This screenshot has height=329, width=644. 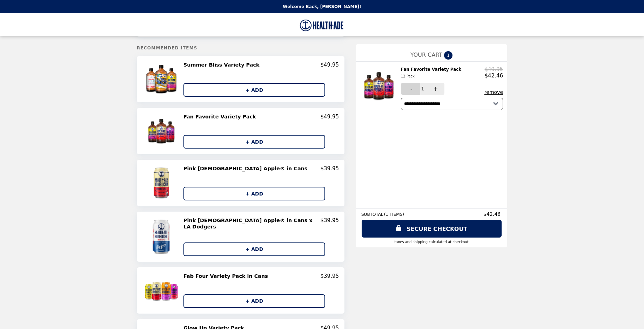 What do you see at coordinates (162, 183) in the screenshot?
I see `img: Pink Lady Apple® in Cans` at bounding box center [162, 183].